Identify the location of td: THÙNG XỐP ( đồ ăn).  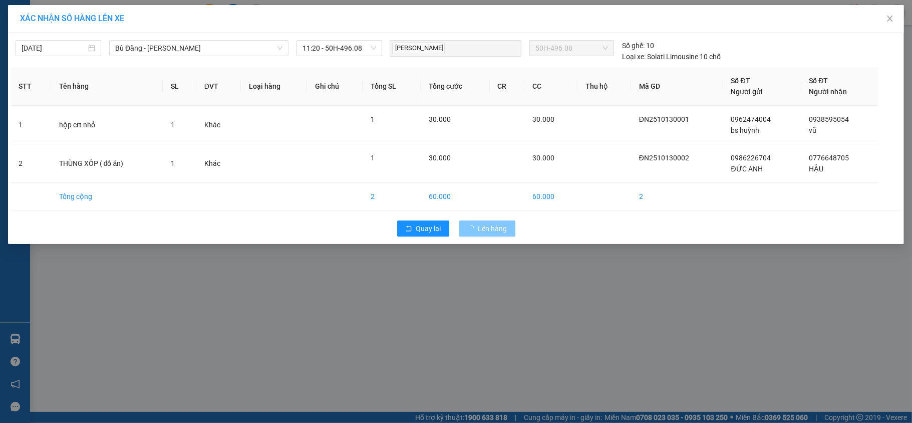
(107, 163).